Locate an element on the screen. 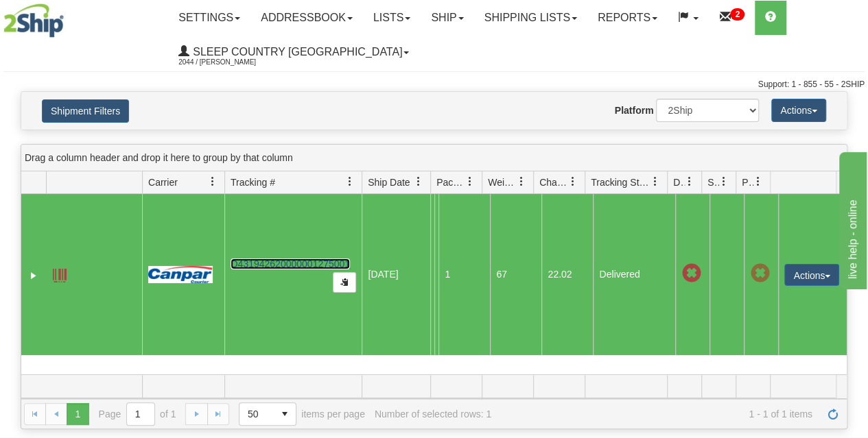 This screenshot has height=438, width=868. a: Ship Date filter column settings is located at coordinates (418, 182).